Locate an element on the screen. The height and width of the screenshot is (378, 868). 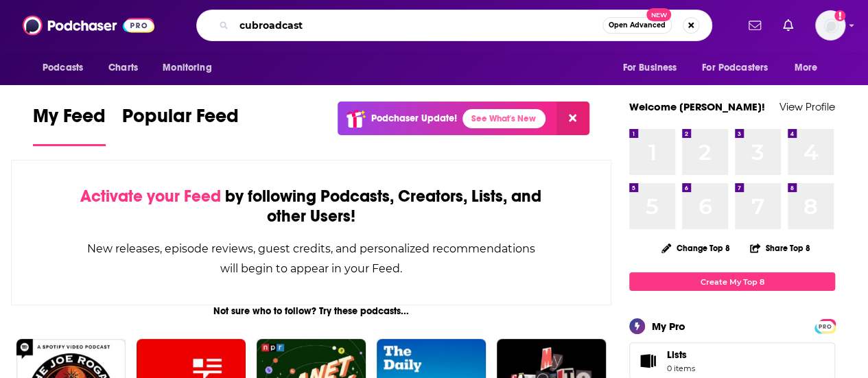
a: Podchaser - Follow, Share and Rate Podcasts is located at coordinates (89, 25).